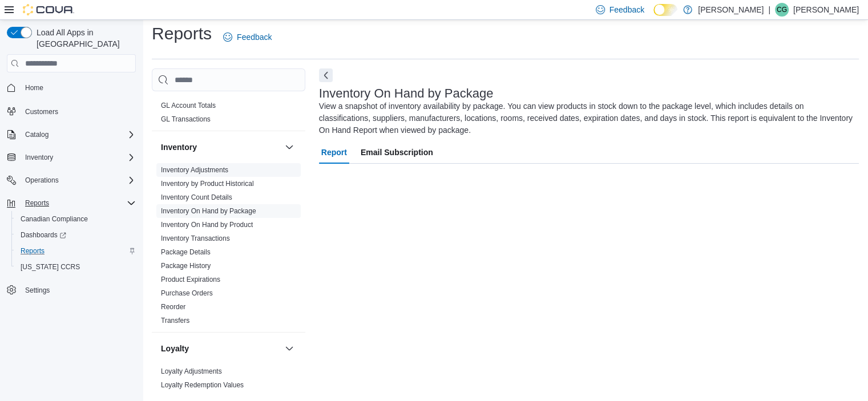  I want to click on span: GL Account Totals, so click(189, 105).